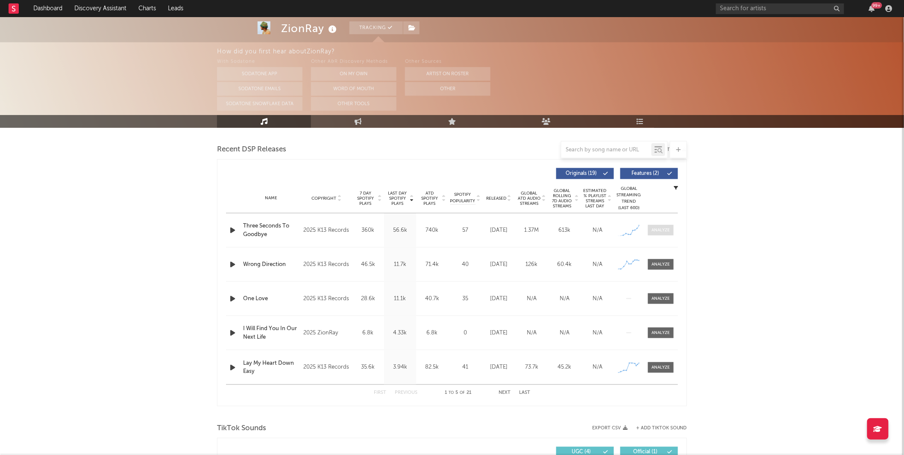 The height and width of the screenshot is (455, 904). Describe the element at coordinates (400, 367) in the screenshot. I see `div: 3.94k` at that location.